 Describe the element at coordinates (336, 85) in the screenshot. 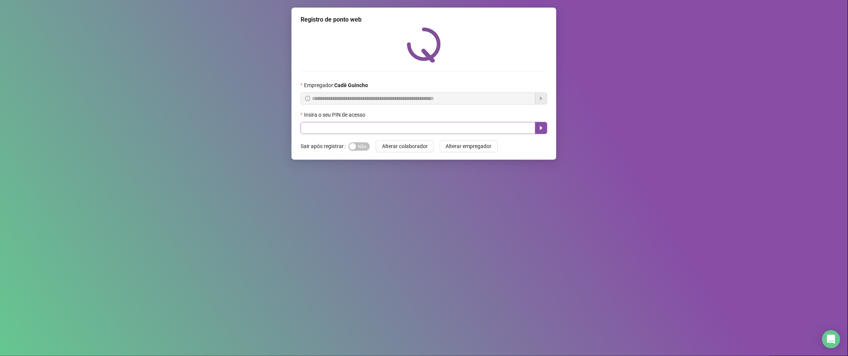

I see `span: Empregador :` at that location.